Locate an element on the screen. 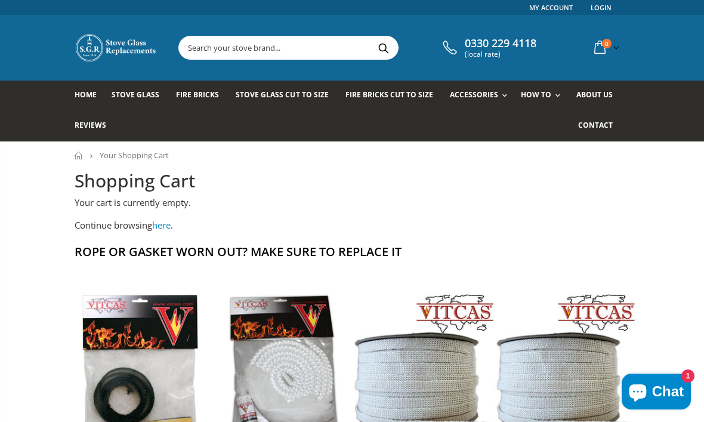 The width and height of the screenshot is (704, 422). a: Stove Glass is located at coordinates (140, 95).